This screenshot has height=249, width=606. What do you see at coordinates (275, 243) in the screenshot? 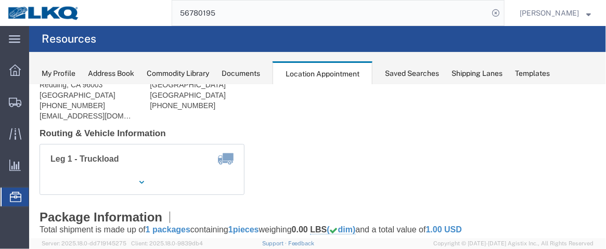
I see `a: Support` at bounding box center [275, 243].